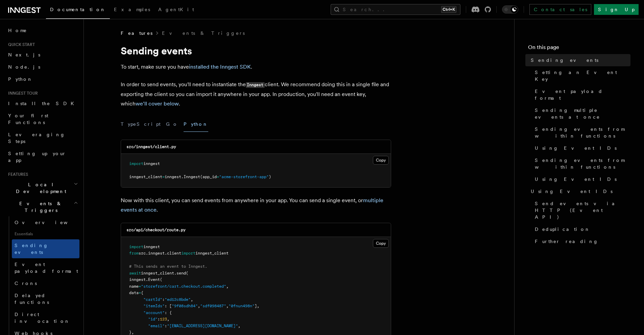 Image resolution: width=644 pixels, height=335 pixels. I want to click on button: Go, so click(172, 124).